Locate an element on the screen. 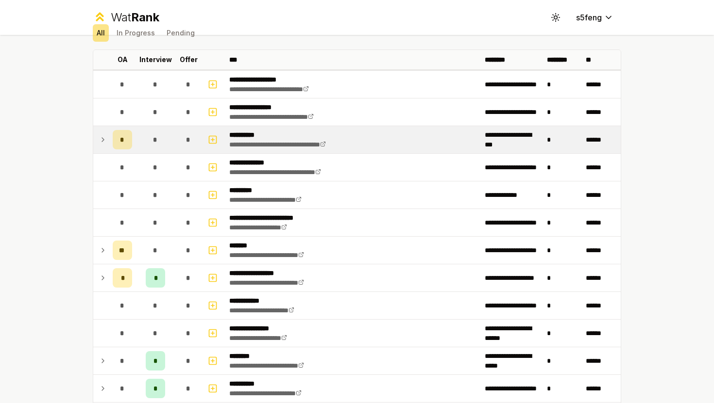 The width and height of the screenshot is (714, 403). a: WatRank is located at coordinates (126, 17).